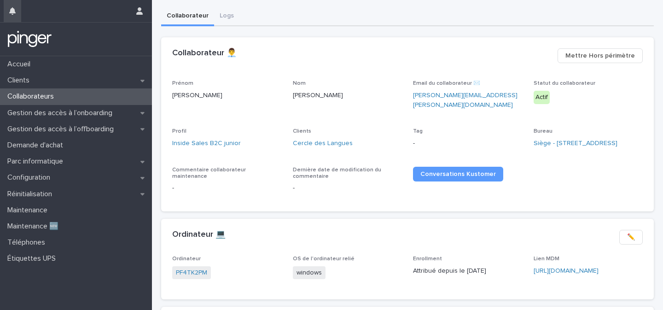 Image resolution: width=663 pixels, height=310 pixels. What do you see at coordinates (600, 56) in the screenshot?
I see `button: Mettre Hors périmètre` at bounding box center [600, 56].